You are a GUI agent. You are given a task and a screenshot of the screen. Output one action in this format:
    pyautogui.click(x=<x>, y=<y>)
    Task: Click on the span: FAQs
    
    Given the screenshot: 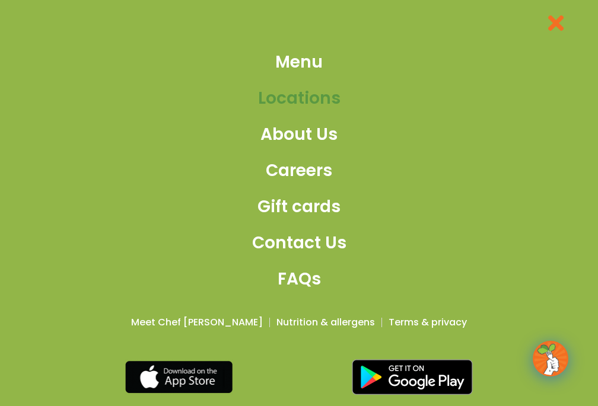 What is the action you would take?
    pyautogui.click(x=299, y=279)
    